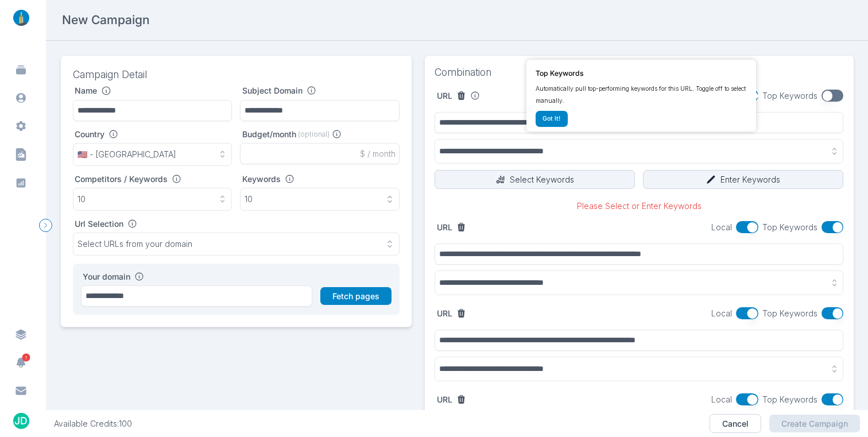 This screenshot has width=868, height=437. What do you see at coordinates (135, 244) in the screenshot?
I see `p: Select URLs from your domain` at bounding box center [135, 244].